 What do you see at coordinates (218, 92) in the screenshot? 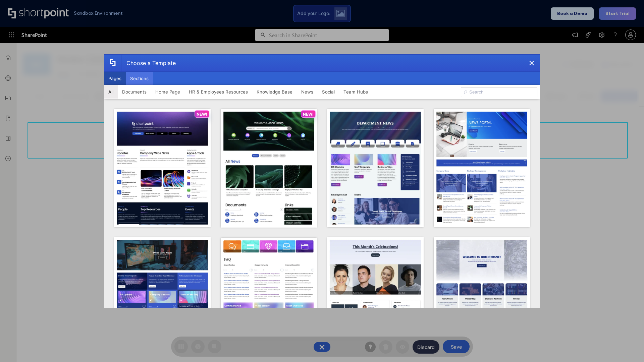
I see `button: HR & Employees Resources` at bounding box center [218, 92].